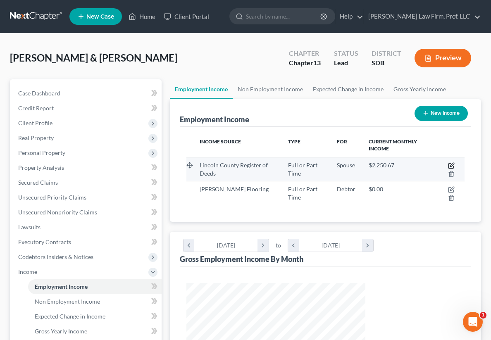  Describe the element at coordinates (349, 17) in the screenshot. I see `a: Help` at that location.